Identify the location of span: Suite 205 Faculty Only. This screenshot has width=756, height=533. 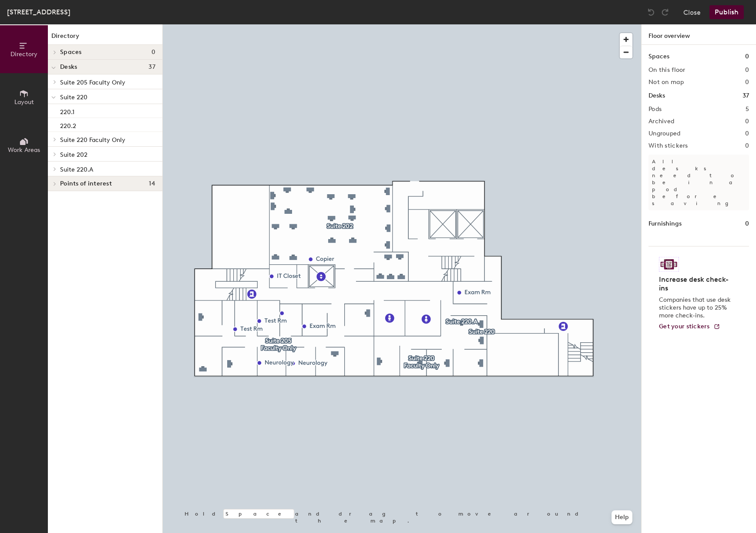
(92, 82).